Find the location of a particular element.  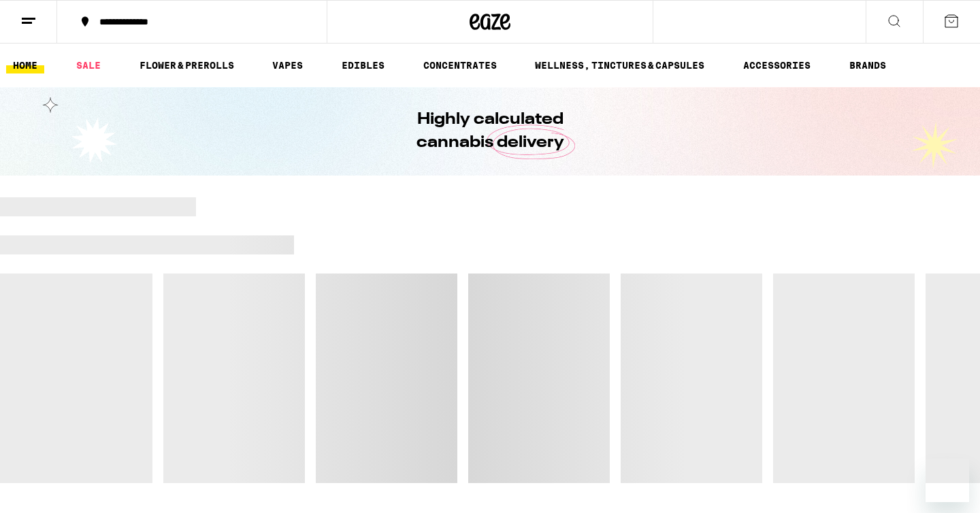

a: ACCESSORIES is located at coordinates (776, 65).